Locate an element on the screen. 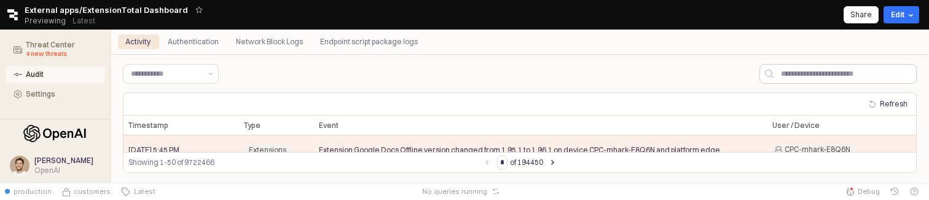  div: Showing 1-50 of 9722466 is located at coordinates (304, 162).